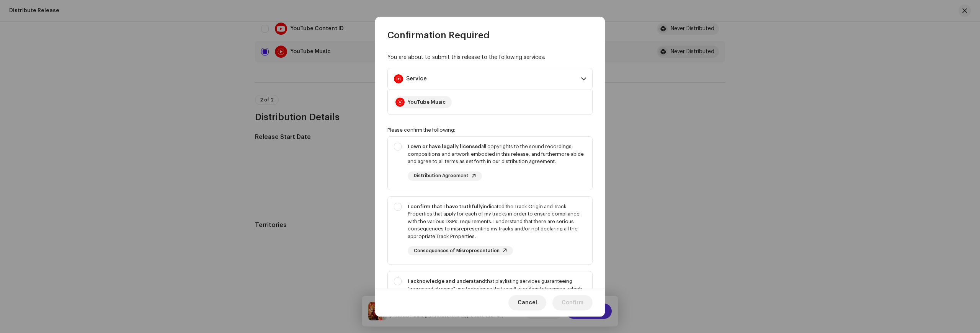  I want to click on div: Service, so click(417, 79).